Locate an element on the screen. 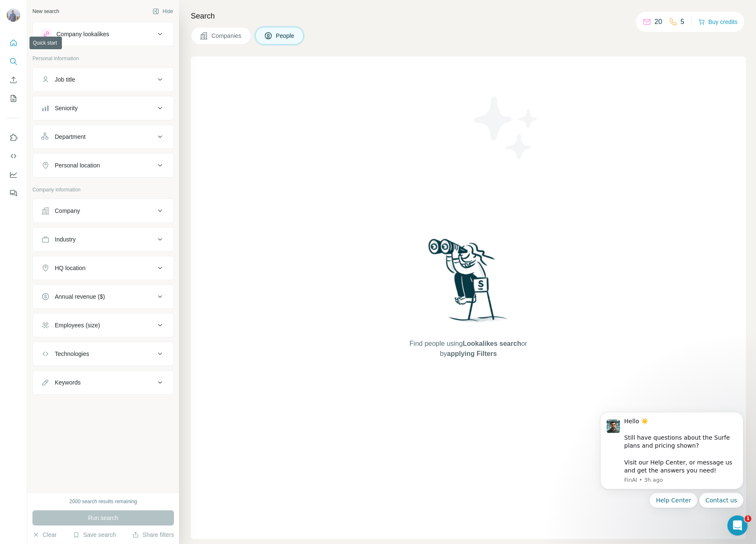 This screenshot has height=544, width=756. div: New search is located at coordinates (45, 11).